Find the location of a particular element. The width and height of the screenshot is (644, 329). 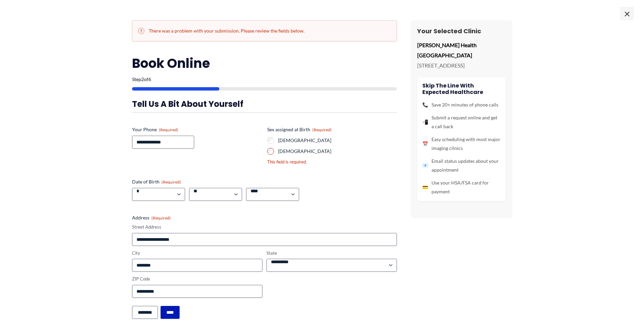

p: Step of is located at coordinates (265, 80).